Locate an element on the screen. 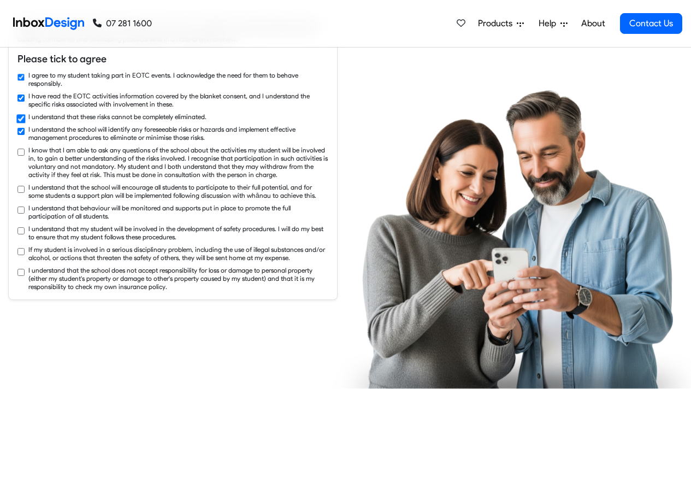 This screenshot has width=691, height=477. label: If my student is involved in a serious disciplinary problem, including the use of illegal substan... is located at coordinates (178, 253).